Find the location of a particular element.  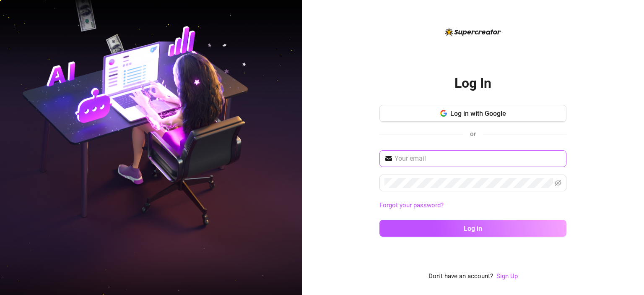

span: Log in is located at coordinates (473, 228).